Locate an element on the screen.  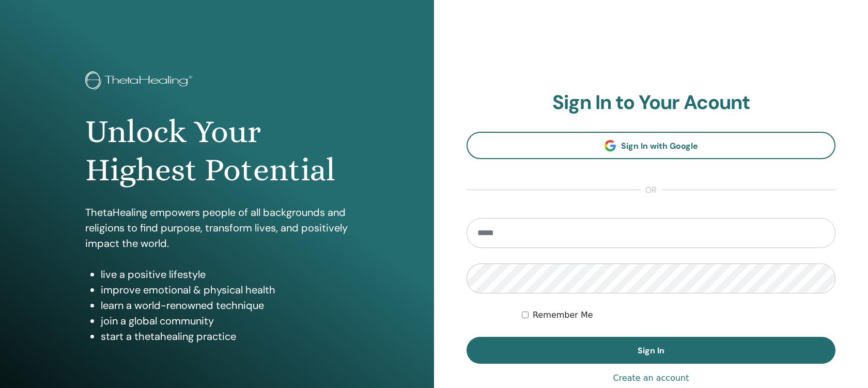
li: improve emotional & physical health is located at coordinates (225, 290).